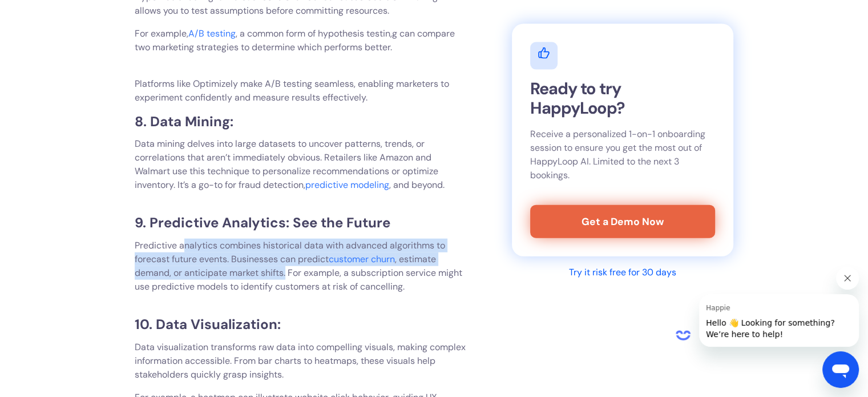 Image resolution: width=868 pixels, height=397 pixels. What do you see at coordinates (80, 14) in the screenshot?
I see `h1: Happie` at bounding box center [80, 14].